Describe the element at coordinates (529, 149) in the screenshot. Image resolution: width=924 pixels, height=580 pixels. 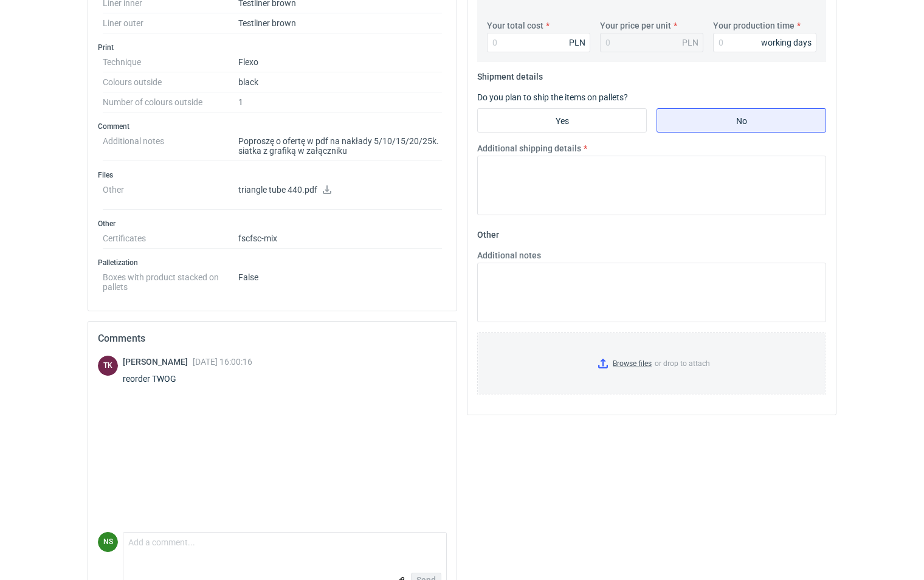
I see `label: Additional shipping details` at that location.